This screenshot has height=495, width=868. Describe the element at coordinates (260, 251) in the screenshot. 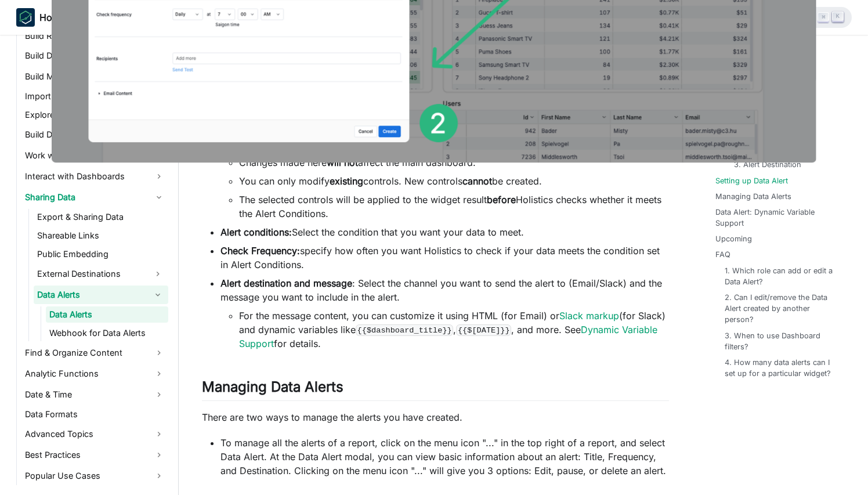

I see `strong: Check Frequency:` at that location.